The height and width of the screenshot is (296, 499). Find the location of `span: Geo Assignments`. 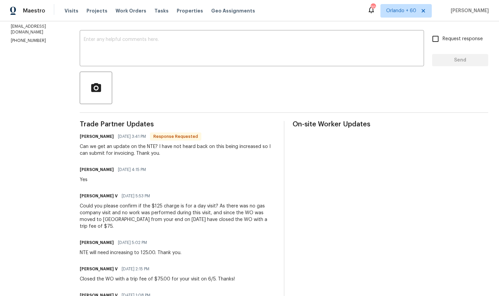

span: Geo Assignments is located at coordinates (233, 11).